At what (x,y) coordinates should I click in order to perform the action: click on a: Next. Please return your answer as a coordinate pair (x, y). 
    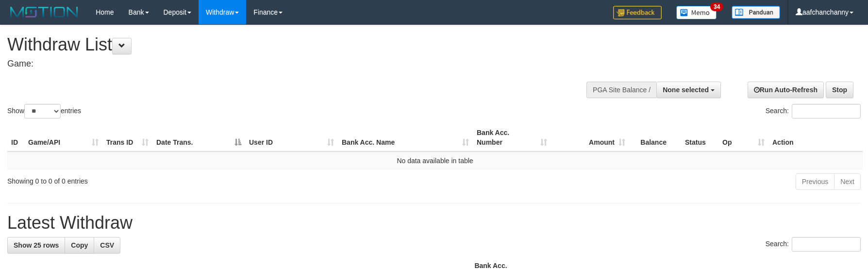
    Looking at the image, I should click on (847, 181).